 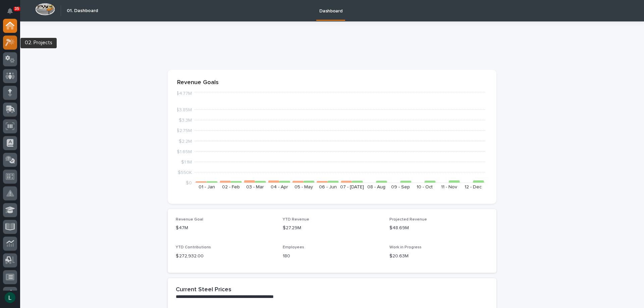 I want to click on text: 04 - Apr, so click(x=279, y=187).